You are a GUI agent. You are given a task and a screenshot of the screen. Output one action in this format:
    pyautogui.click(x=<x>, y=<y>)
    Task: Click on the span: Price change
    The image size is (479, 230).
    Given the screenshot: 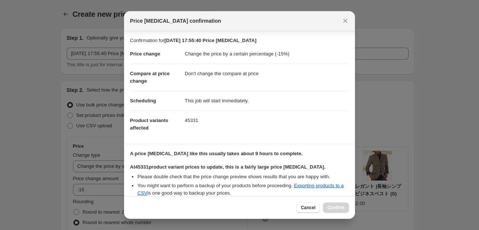 What is the action you would take?
    pyautogui.click(x=145, y=54)
    